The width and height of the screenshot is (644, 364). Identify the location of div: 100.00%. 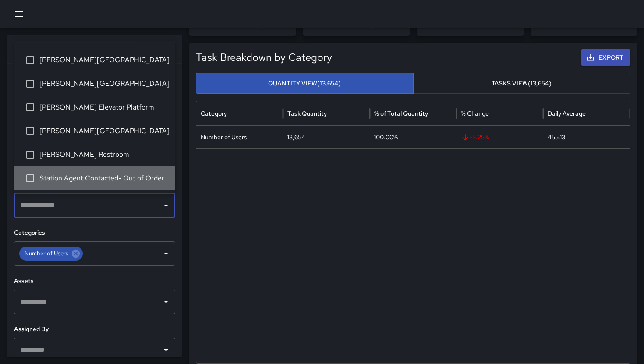
(413, 137).